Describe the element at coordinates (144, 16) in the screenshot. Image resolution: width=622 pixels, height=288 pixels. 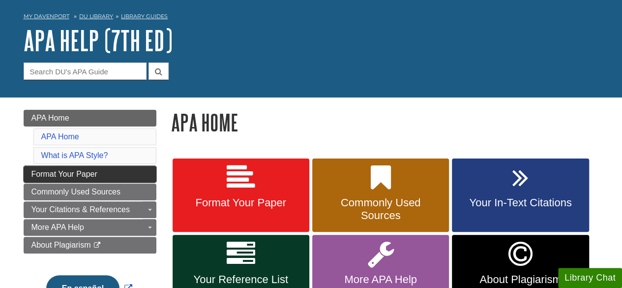
I see `a: Library Guides` at that location.